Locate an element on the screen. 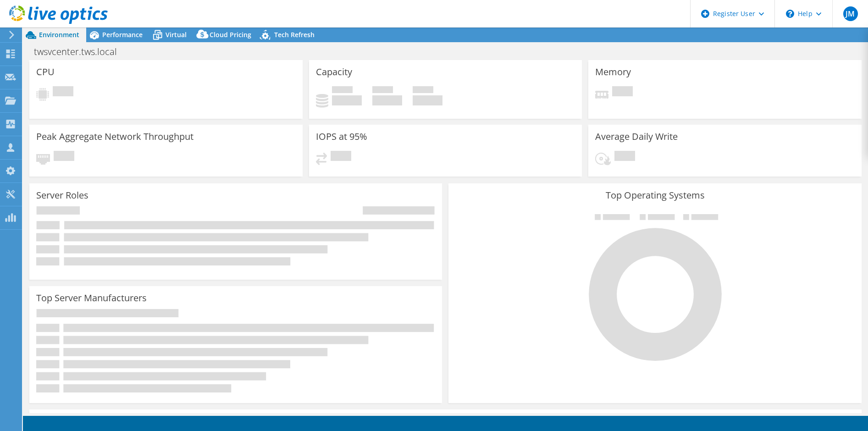  h3: CPU is located at coordinates (46, 72).